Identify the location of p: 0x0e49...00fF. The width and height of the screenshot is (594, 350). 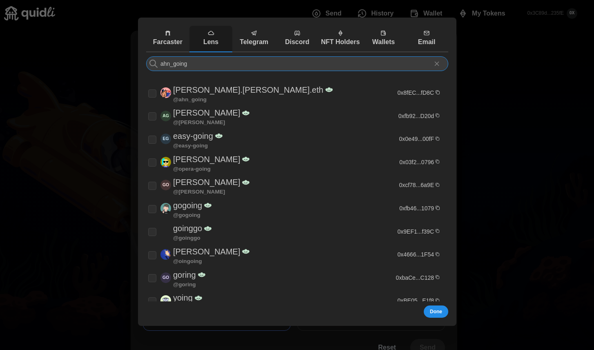
(416, 139).